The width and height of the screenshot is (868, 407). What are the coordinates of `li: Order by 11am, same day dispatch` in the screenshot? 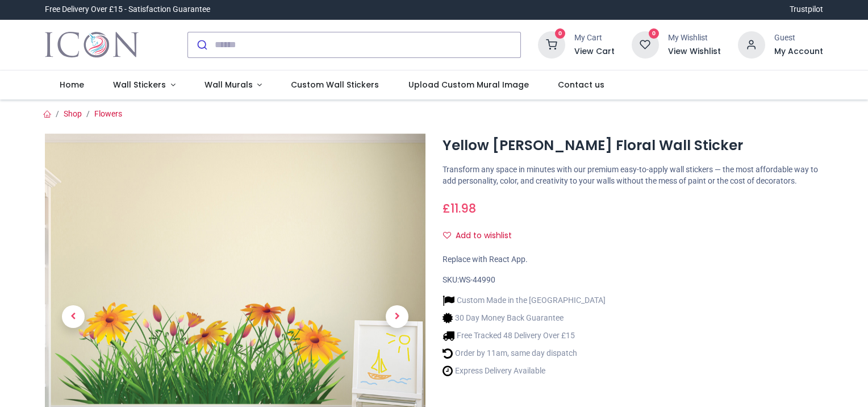 It's located at (524, 353).